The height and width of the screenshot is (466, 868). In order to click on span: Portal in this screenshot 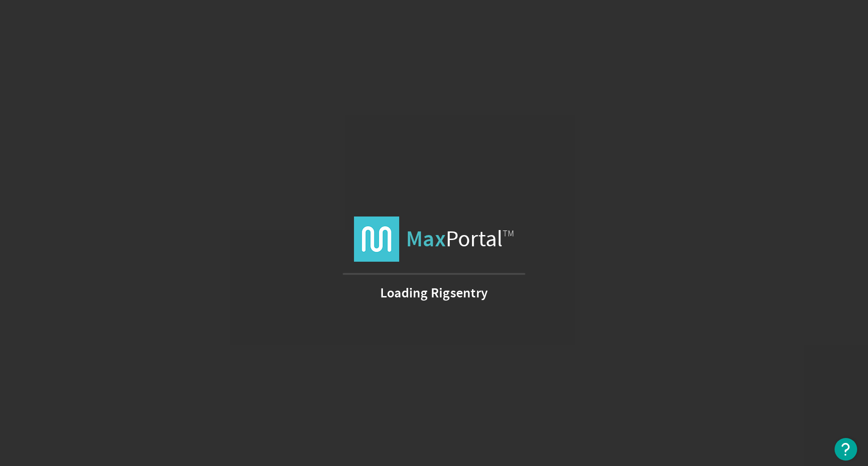, I will do `click(459, 239)`.